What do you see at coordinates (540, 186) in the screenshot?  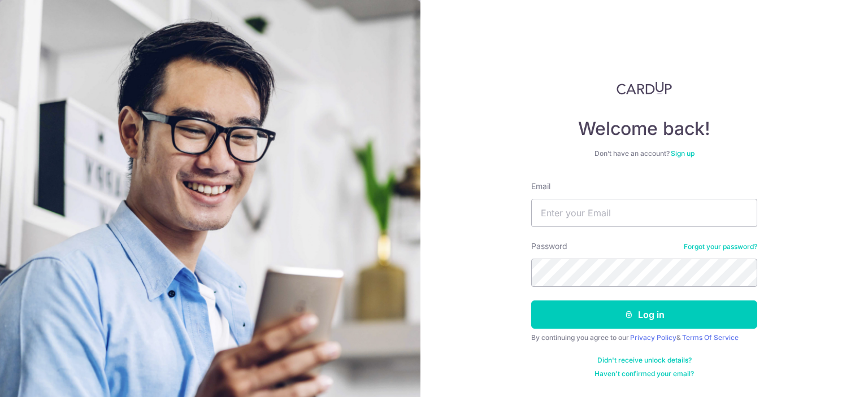 I see `label: Email` at bounding box center [540, 186].